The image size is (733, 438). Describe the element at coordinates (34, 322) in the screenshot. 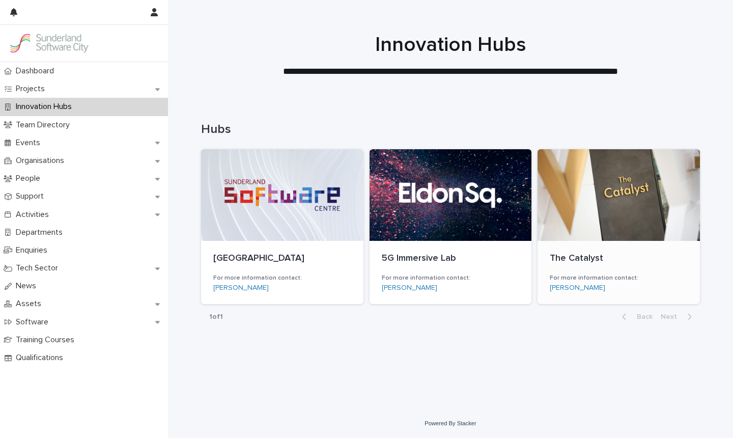

I see `p: Software` at that location.